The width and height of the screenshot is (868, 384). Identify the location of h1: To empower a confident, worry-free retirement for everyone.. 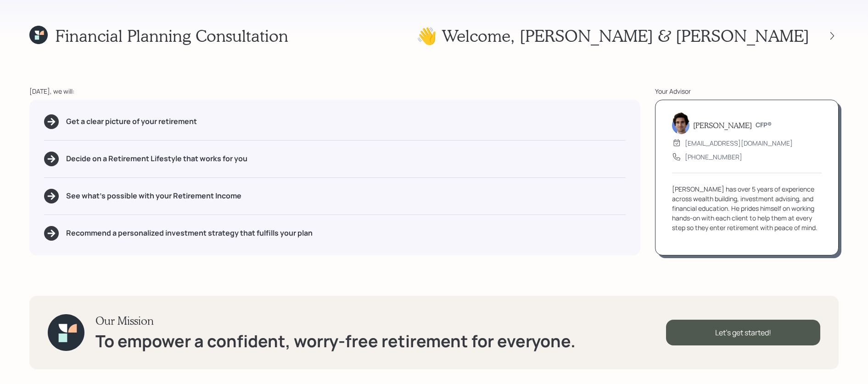
(335, 341).